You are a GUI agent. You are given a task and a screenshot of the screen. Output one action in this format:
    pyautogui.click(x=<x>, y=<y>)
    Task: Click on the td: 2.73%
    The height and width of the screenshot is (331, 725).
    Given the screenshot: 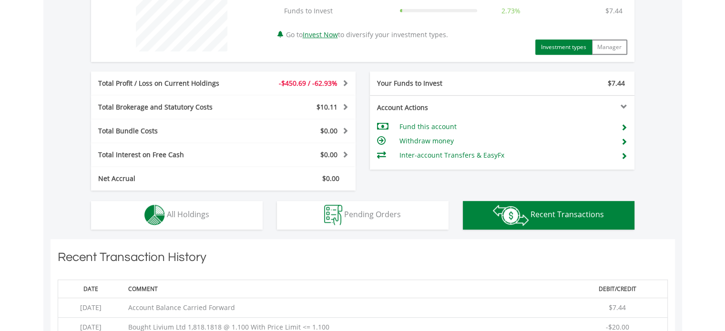 What is the action you would take?
    pyautogui.click(x=511, y=11)
    